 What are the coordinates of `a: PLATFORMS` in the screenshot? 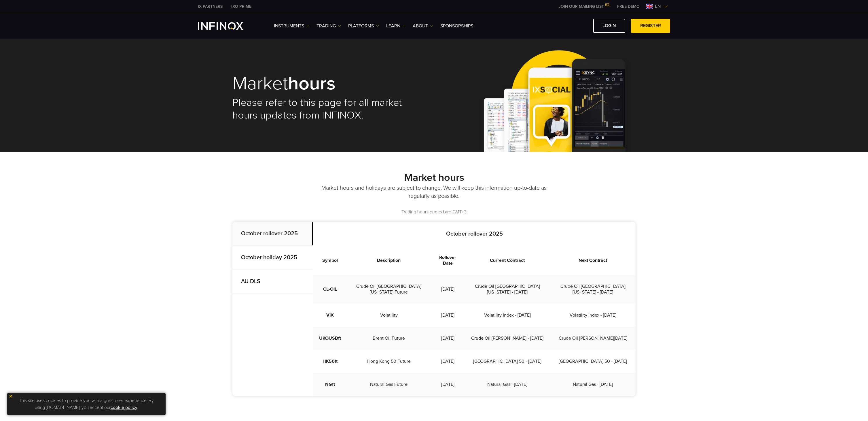 It's located at (363, 26).